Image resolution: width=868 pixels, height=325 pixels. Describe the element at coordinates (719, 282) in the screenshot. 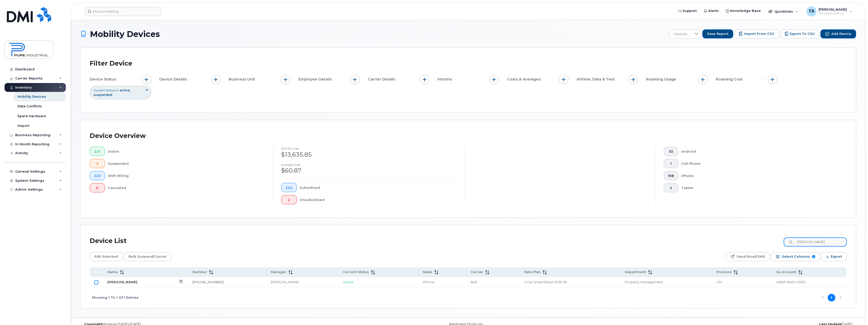

I see `span: ON` at that location.